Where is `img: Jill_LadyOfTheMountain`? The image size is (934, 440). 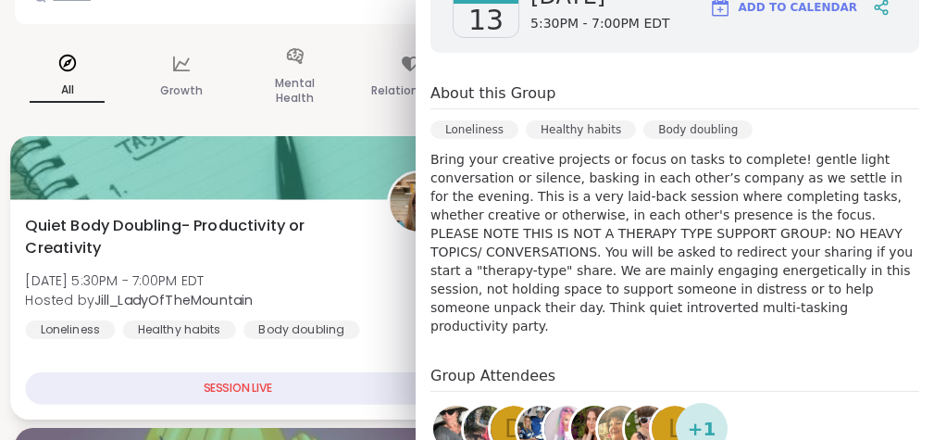 img: Jill_LadyOfTheMountain is located at coordinates (418, 202).